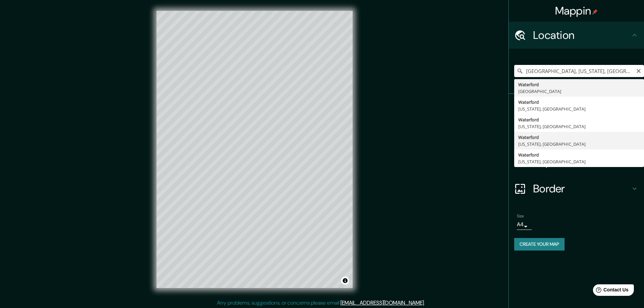  Describe the element at coordinates (581, 161) in the screenshot. I see `h4: Layout` at that location.